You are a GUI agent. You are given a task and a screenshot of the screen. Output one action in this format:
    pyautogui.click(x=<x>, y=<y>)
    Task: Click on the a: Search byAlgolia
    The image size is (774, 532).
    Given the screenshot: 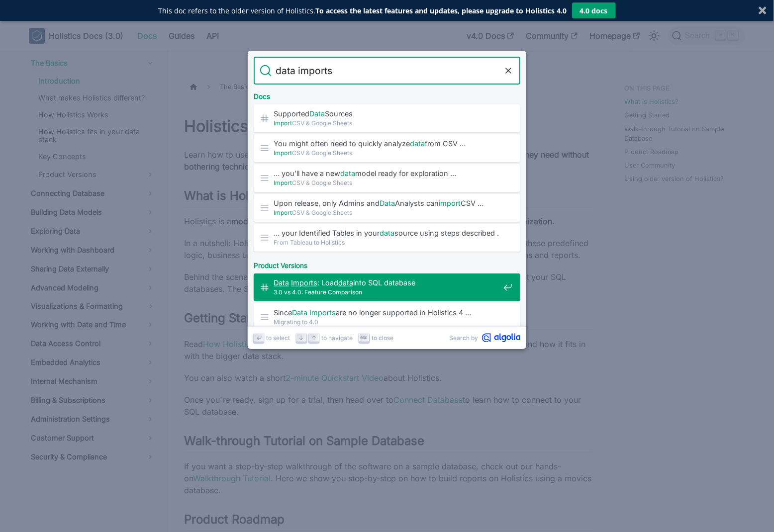 What is the action you would take?
    pyautogui.click(x=485, y=338)
    